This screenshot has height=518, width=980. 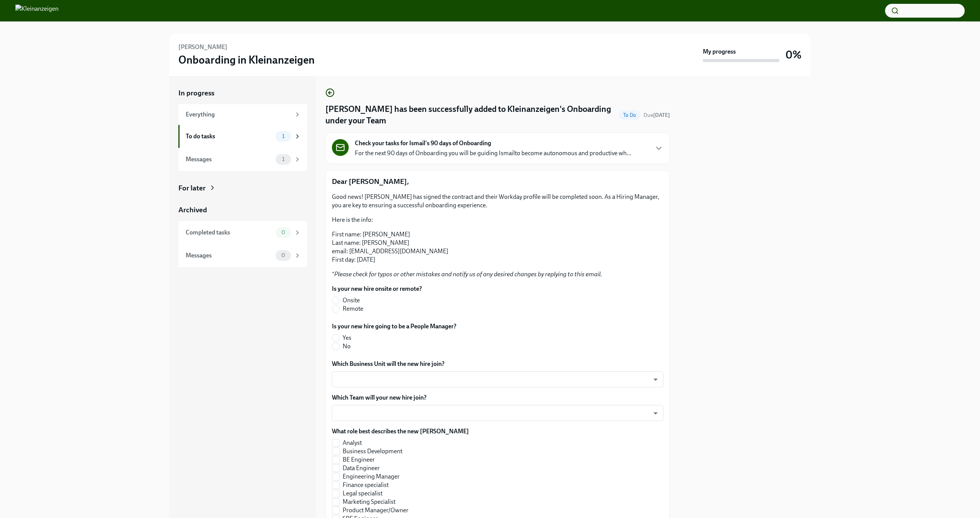 I want to click on h3: Onboarding in Kleinanzeigen, so click(x=247, y=60).